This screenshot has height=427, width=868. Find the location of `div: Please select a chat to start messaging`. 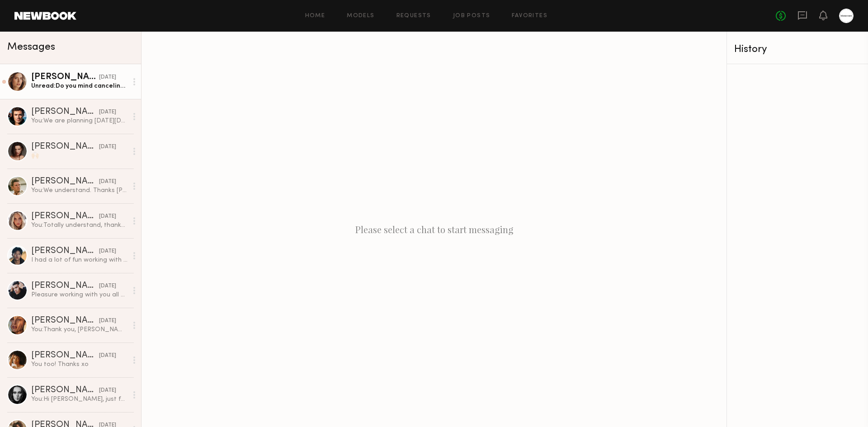

div: Please select a chat to start messaging is located at coordinates (434, 229).